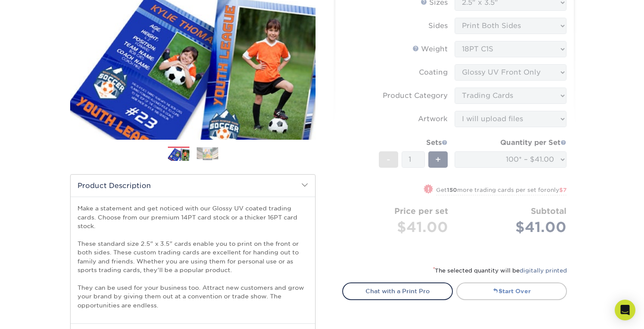  What do you see at coordinates (193, 185) in the screenshot?
I see `h2: Product Description` at bounding box center [193, 185].